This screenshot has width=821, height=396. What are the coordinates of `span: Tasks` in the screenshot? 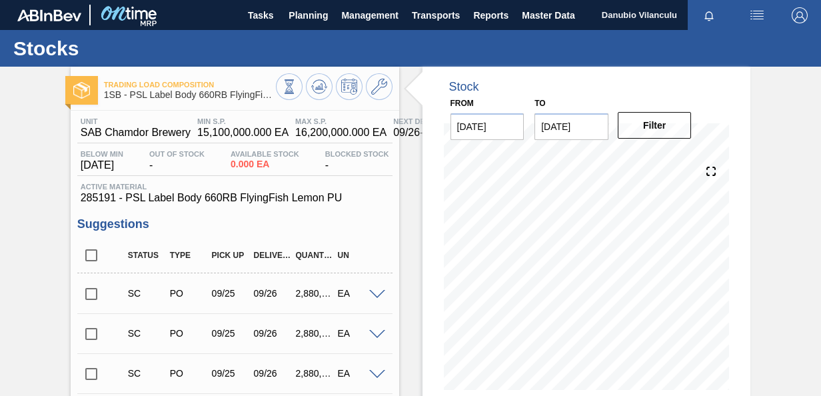 It's located at (260, 15).